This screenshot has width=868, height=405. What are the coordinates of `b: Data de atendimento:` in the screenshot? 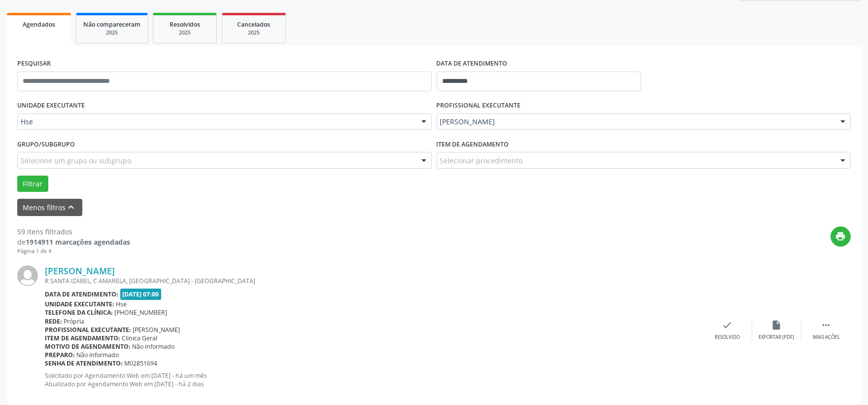 It's located at (82, 294).